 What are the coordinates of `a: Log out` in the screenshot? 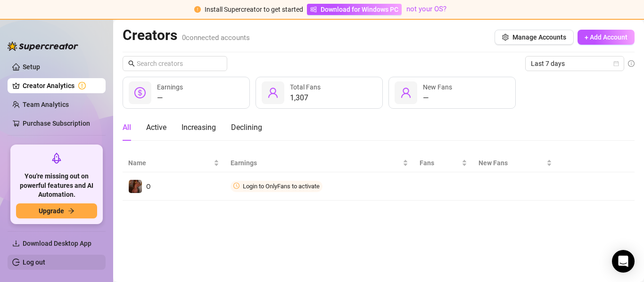 It's located at (34, 263).